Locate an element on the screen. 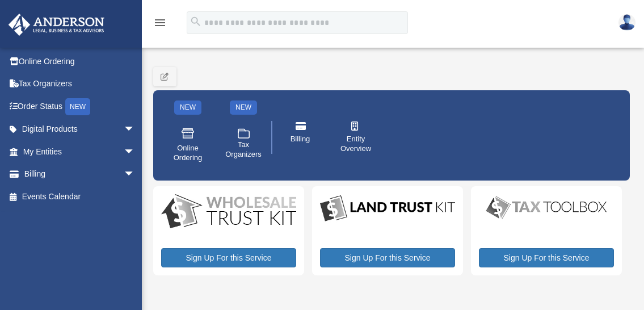 This screenshot has width=644, height=310. img: WS-Trust-Kit-lgo-1.jpg is located at coordinates (229, 211).